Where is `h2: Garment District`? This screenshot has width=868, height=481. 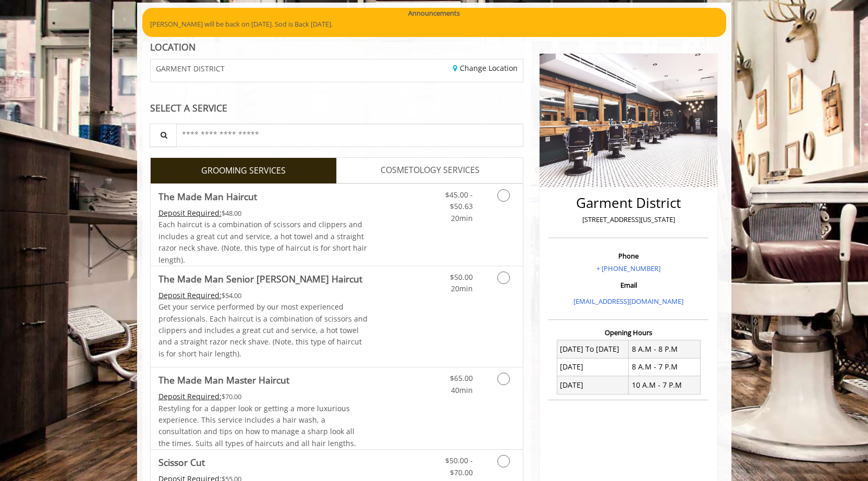 h2: Garment District is located at coordinates (628, 203).